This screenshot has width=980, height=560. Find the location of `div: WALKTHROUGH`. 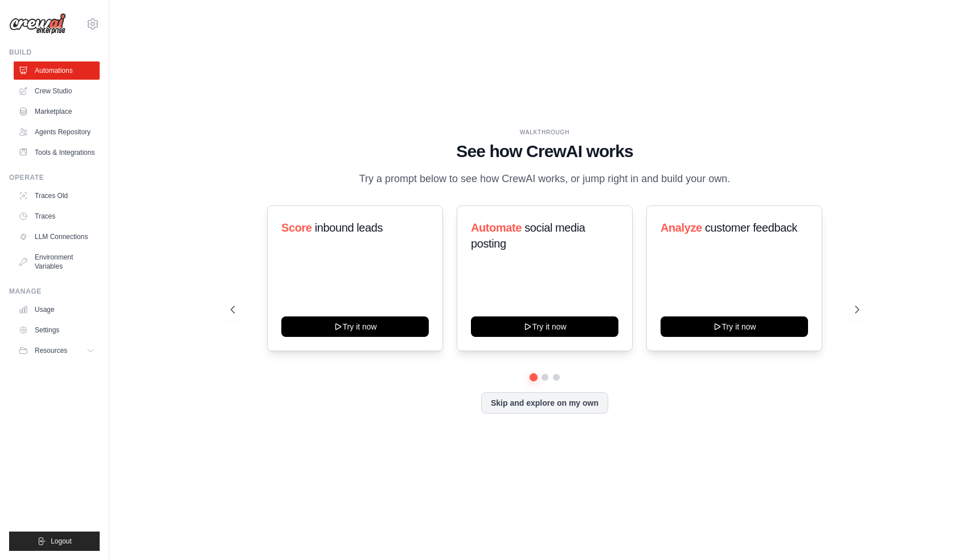

div: WALKTHROUGH is located at coordinates (545, 132).